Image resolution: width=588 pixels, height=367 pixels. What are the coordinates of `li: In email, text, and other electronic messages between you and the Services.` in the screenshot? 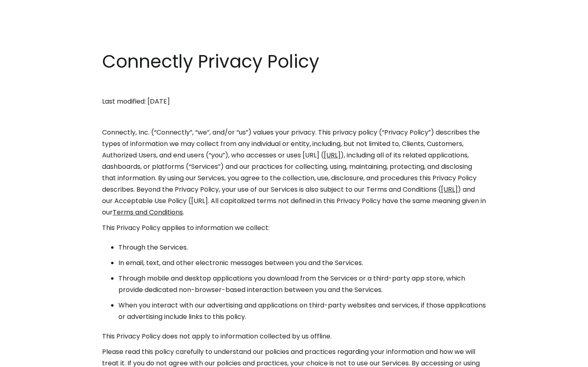 It's located at (302, 263).